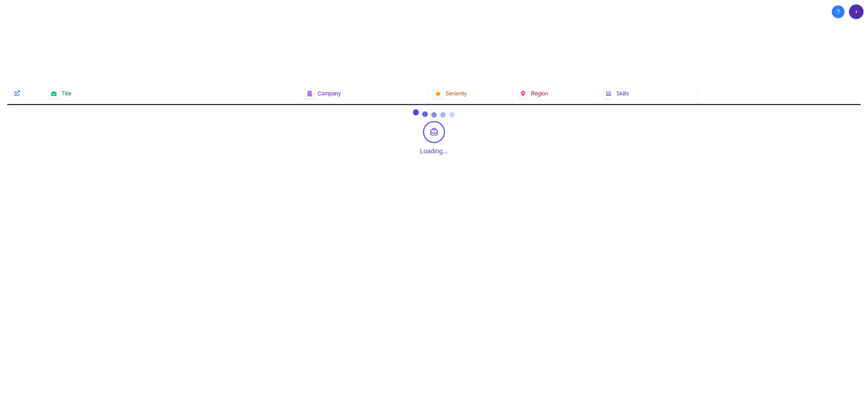  I want to click on span: Seniority, so click(456, 94).